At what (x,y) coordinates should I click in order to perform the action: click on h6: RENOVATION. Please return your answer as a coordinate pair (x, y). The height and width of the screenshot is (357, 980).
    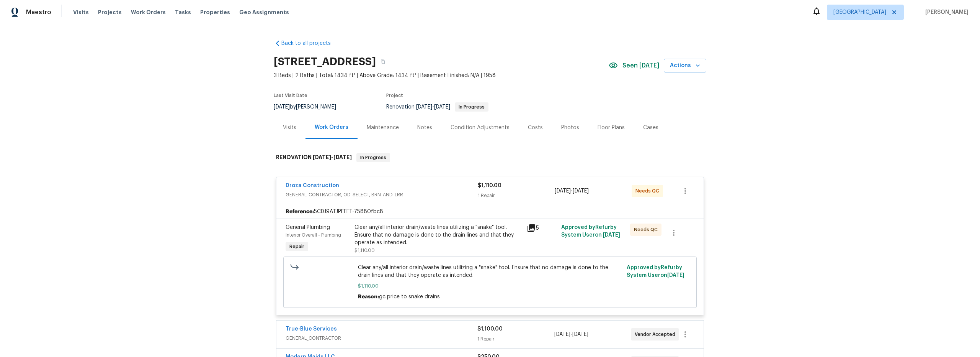
    Looking at the image, I should click on (314, 157).